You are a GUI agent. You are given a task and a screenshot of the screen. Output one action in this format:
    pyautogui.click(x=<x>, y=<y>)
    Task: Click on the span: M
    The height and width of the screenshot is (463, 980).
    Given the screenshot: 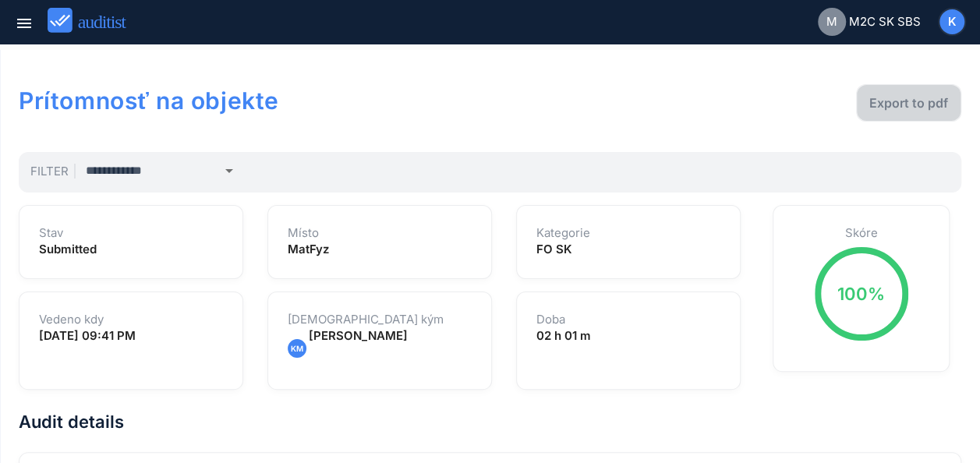 What is the action you would take?
    pyautogui.click(x=832, y=22)
    